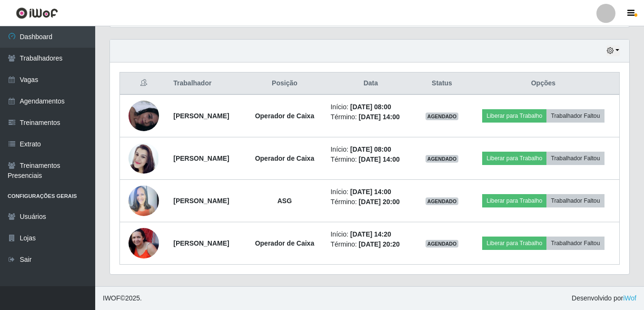  I want to click on span: IWOF, so click(111, 298).